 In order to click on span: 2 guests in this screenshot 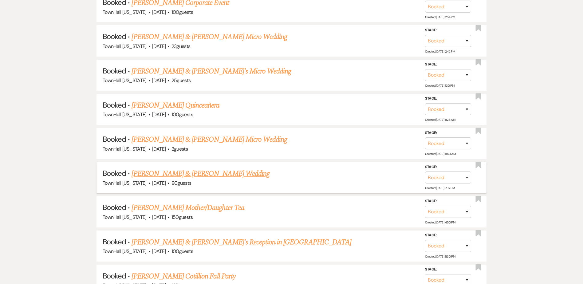, I will do `click(180, 149)`.